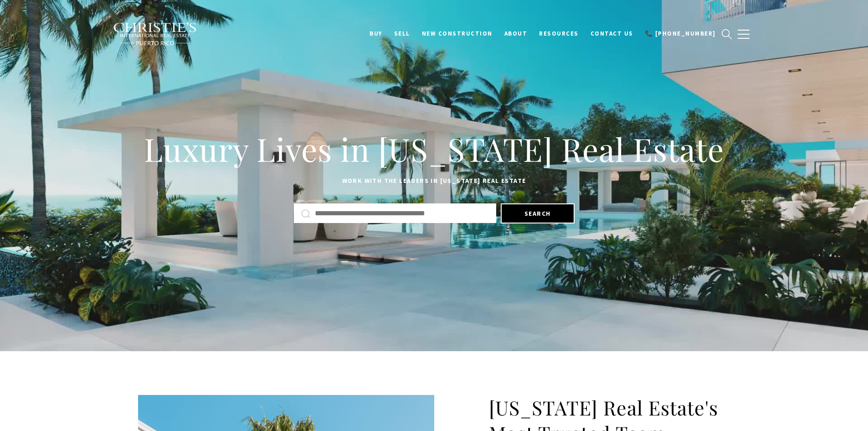 The width and height of the screenshot is (868, 431). I want to click on button: Search, so click(537, 213).